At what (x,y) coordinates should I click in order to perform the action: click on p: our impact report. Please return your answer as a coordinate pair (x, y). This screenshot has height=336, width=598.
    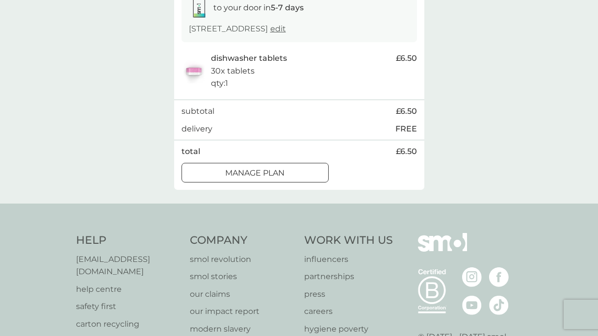
    Looking at the image, I should click on (242, 312).